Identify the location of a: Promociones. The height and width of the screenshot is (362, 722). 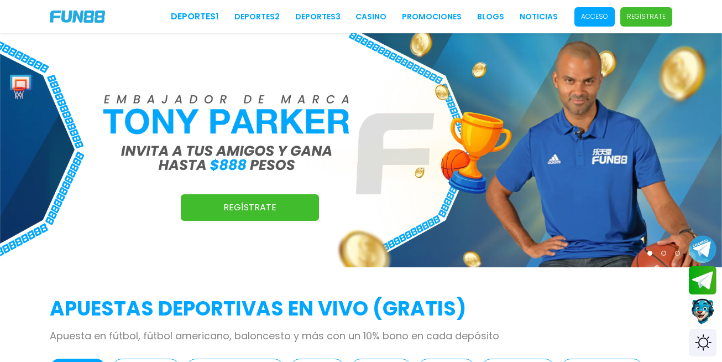
(432, 17).